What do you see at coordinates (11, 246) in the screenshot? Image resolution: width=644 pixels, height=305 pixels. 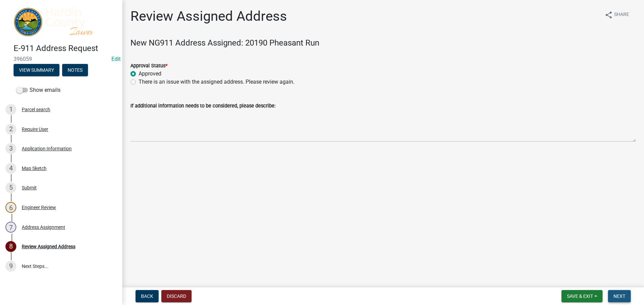 I see `div: 8` at bounding box center [11, 246].